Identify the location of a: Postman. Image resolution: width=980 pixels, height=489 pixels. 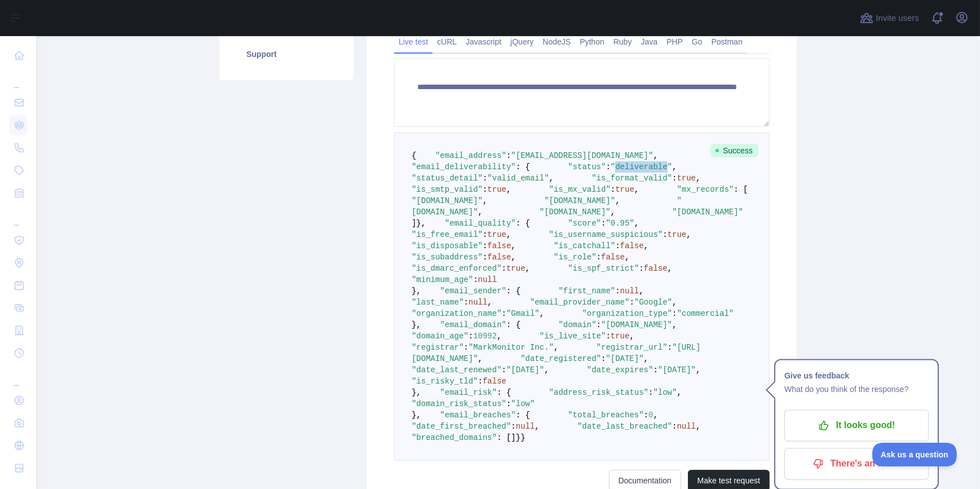
(727, 42).